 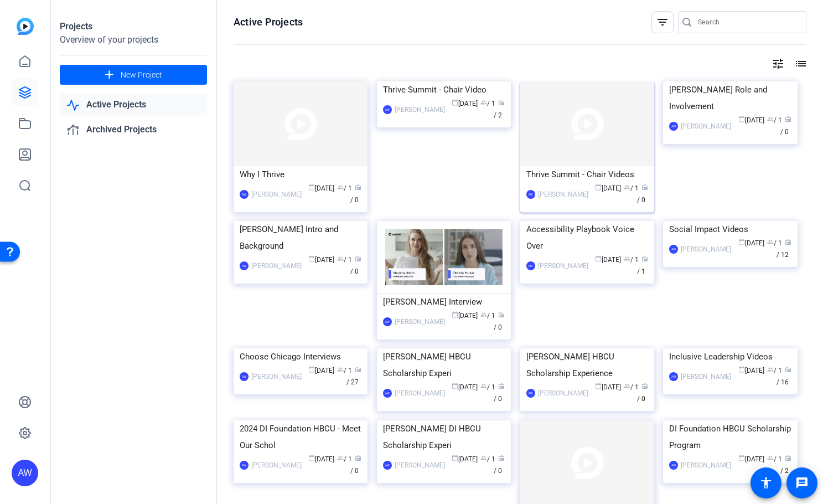 I want to click on h1: Active Projects, so click(x=268, y=22).